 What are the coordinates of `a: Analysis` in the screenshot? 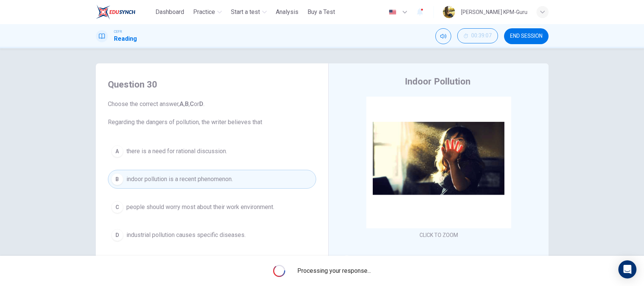 It's located at (287, 12).